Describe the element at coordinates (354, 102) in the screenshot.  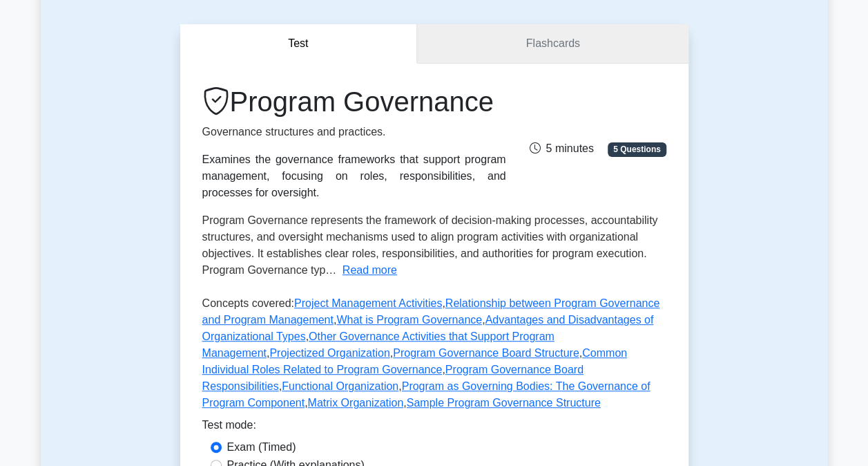
I see `h1: Program Governance` at that location.